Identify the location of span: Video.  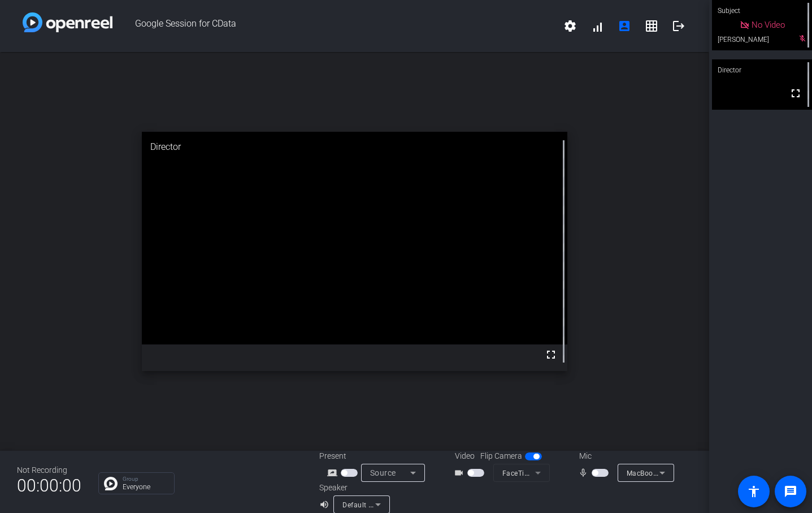
(465, 455).